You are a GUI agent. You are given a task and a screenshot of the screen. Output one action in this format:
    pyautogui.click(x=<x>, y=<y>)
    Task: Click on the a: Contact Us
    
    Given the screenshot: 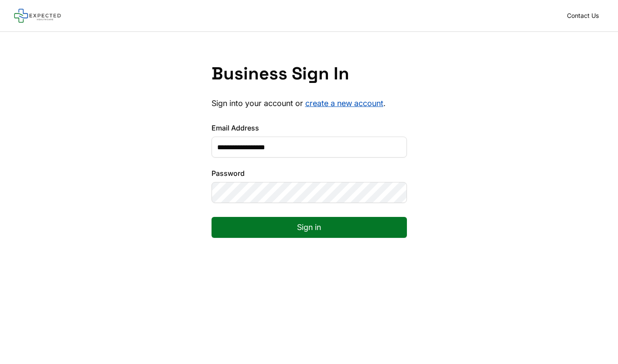 What is the action you would take?
    pyautogui.click(x=583, y=16)
    